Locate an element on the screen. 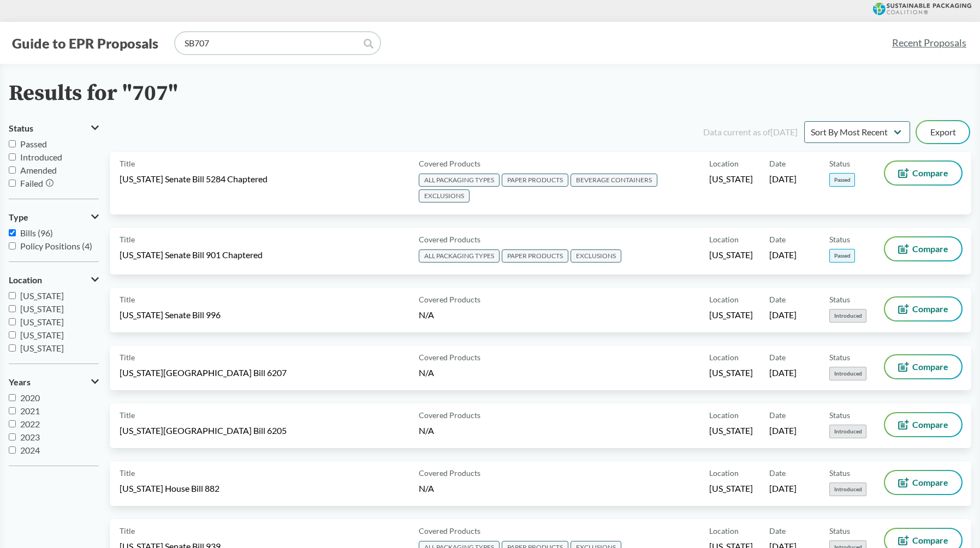  span: BEVERAGE CONTAINERS is located at coordinates (614, 180).